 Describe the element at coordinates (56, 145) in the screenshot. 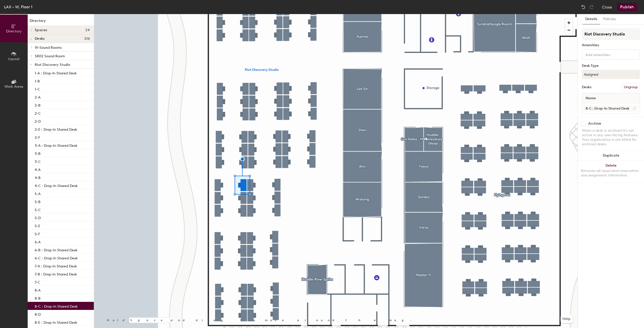

I see `p: 3-A : Drop-In Shared Desk` at that location.